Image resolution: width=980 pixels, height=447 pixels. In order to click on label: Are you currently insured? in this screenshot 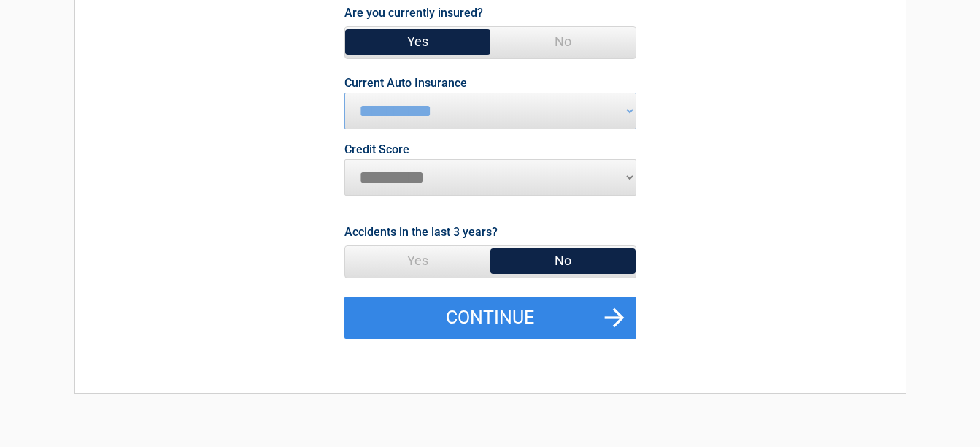, I will do `click(414, 13)`.